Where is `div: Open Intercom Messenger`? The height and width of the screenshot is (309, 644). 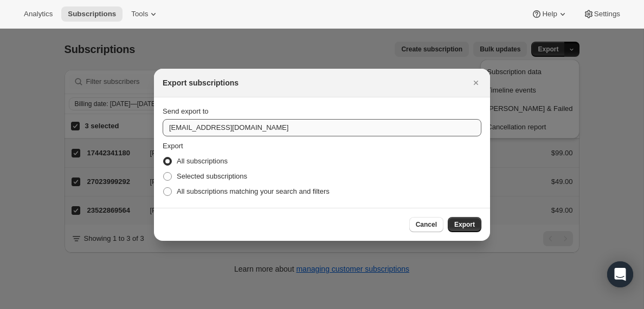 div: Open Intercom Messenger is located at coordinates (621, 274).